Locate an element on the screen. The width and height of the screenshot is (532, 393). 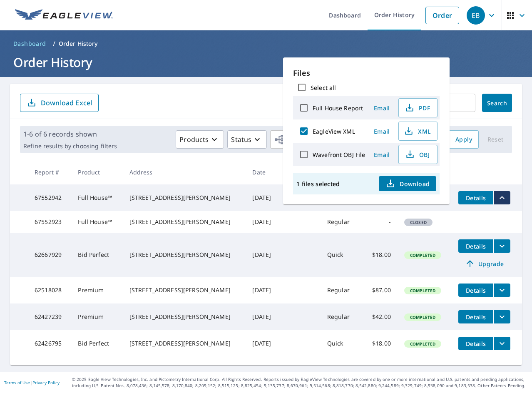
a: Dashboard is located at coordinates (29, 44).